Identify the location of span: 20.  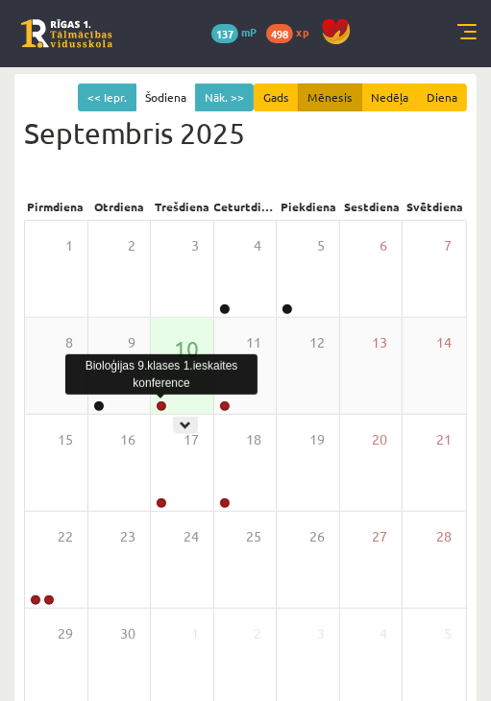
(379, 440).